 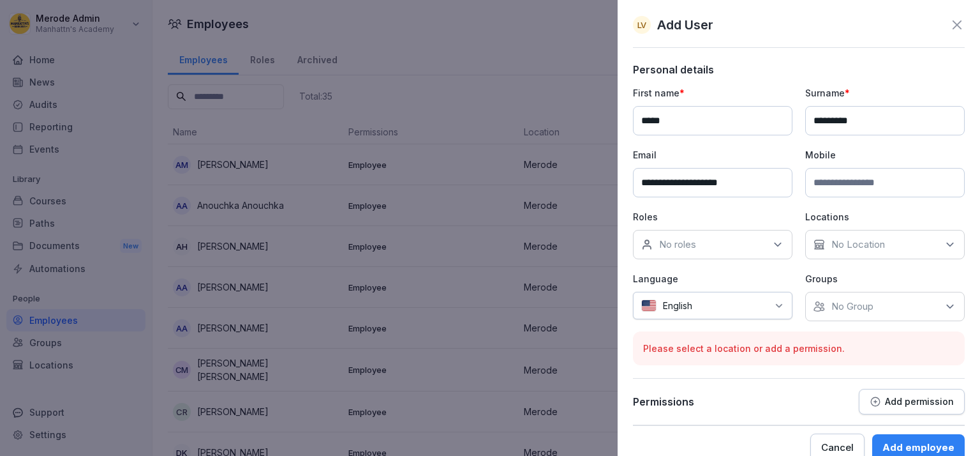 What do you see at coordinates (649, 305) in the screenshot?
I see `img: us.svg` at bounding box center [649, 305].